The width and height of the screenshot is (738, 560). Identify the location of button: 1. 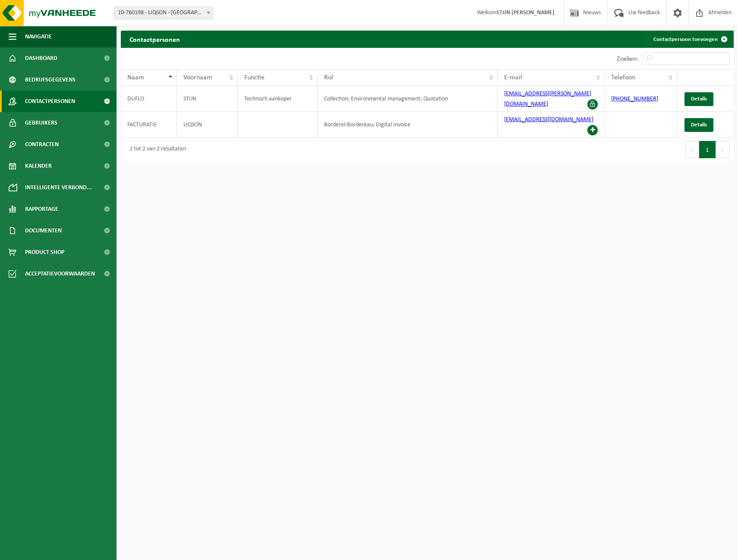
(707, 149).